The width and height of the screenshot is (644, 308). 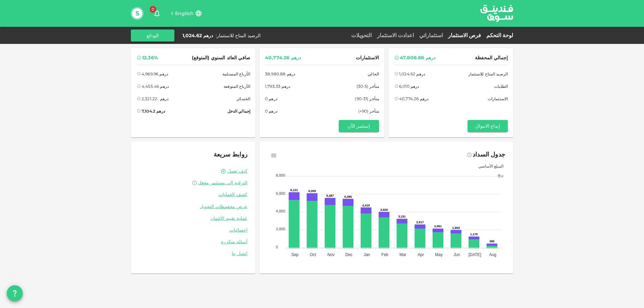 I want to click on span: الأرباح المستلمة, so click(x=236, y=74).